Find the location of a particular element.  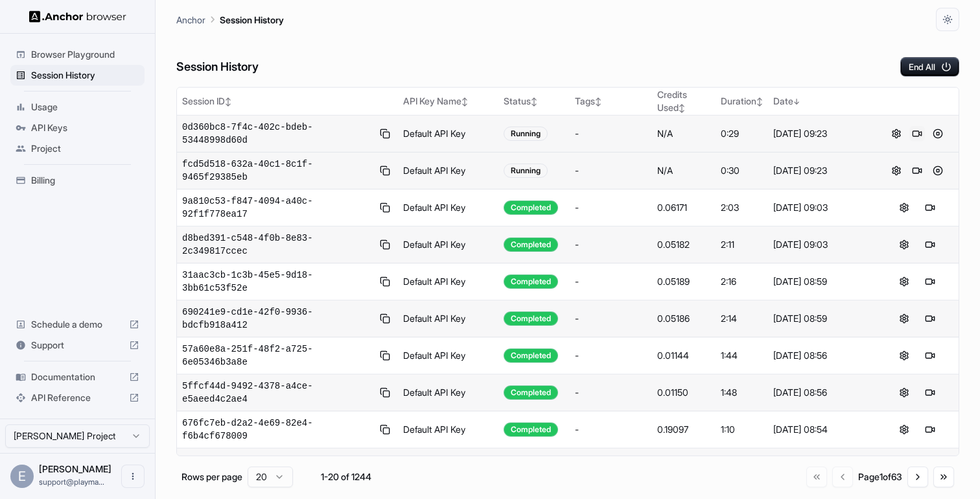

span: 676fc7eb-d2a2-4e69-82e4-f6b4cf678009 is located at coordinates (278, 430).